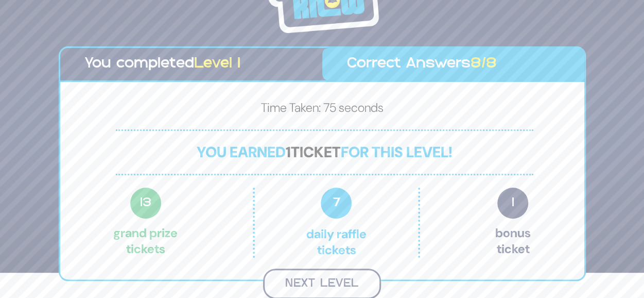 The image size is (644, 298). I want to click on p: Daily Raffle tickets, so click(336, 222).